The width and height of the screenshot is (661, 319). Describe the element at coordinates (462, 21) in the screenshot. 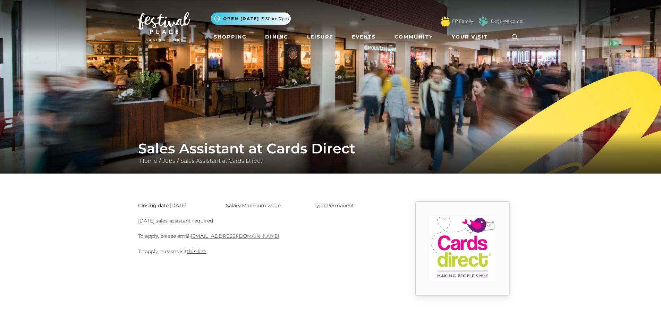

I see `a: FP Family` at that location.